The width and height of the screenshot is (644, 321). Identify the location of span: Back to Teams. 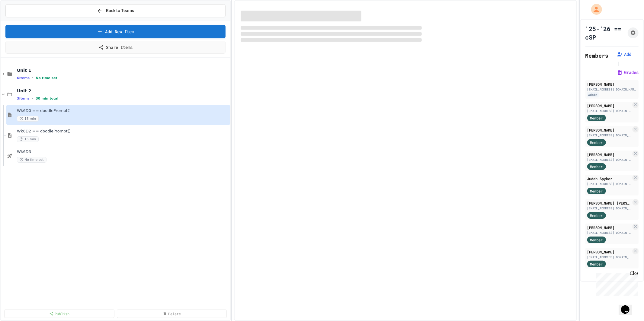
(120, 11).